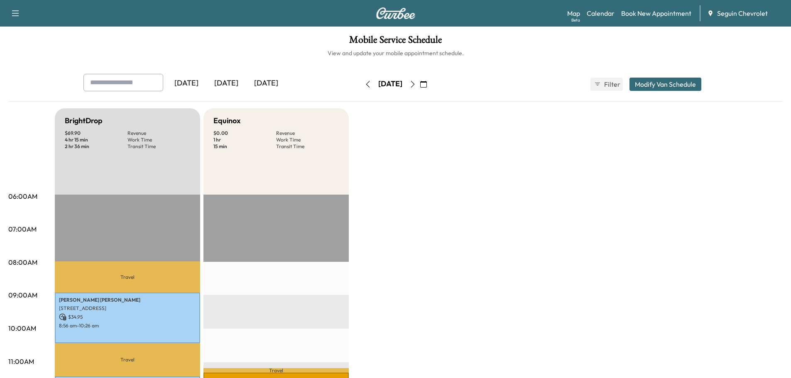 The image size is (791, 378). Describe the element at coordinates (573, 13) in the screenshot. I see `a: MapBeta` at that location.